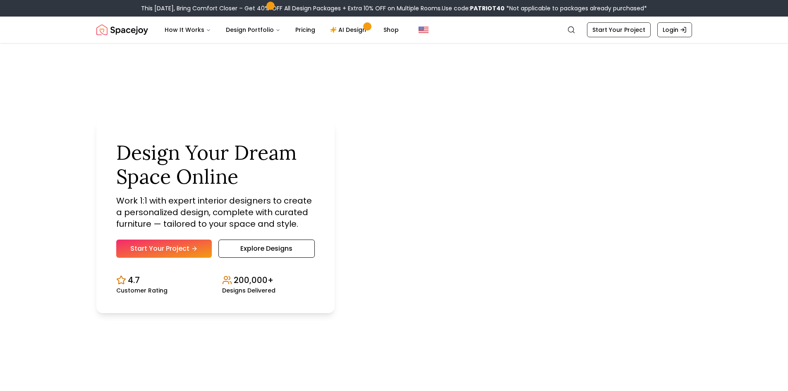  What do you see at coordinates (575, 8) in the screenshot?
I see `span: *Not applicable to packages already purchased*` at bounding box center [575, 8].